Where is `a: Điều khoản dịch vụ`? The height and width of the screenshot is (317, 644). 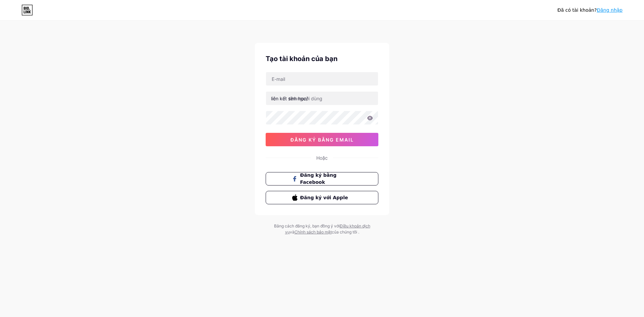 a: Điều khoản dịch vụ is located at coordinates (328, 229).